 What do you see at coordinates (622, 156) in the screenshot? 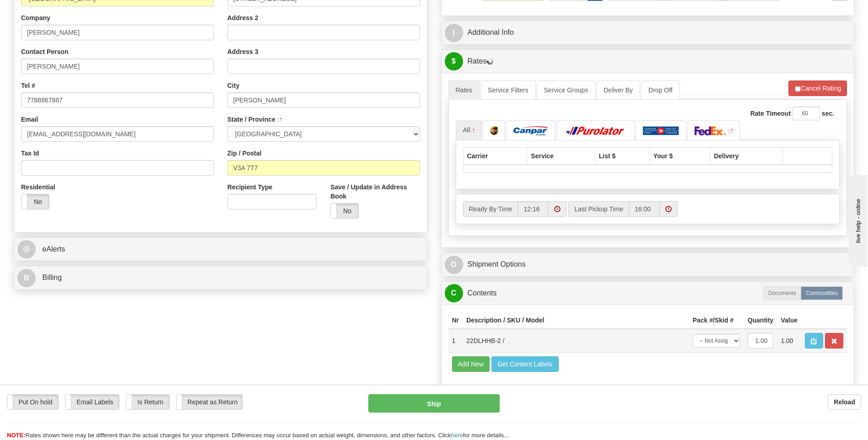
I see `th: List $` at bounding box center [622, 156].